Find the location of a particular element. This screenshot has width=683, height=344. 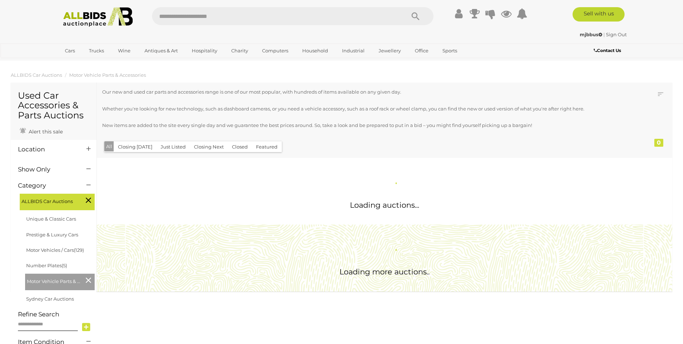

button: All is located at coordinates (109, 146).